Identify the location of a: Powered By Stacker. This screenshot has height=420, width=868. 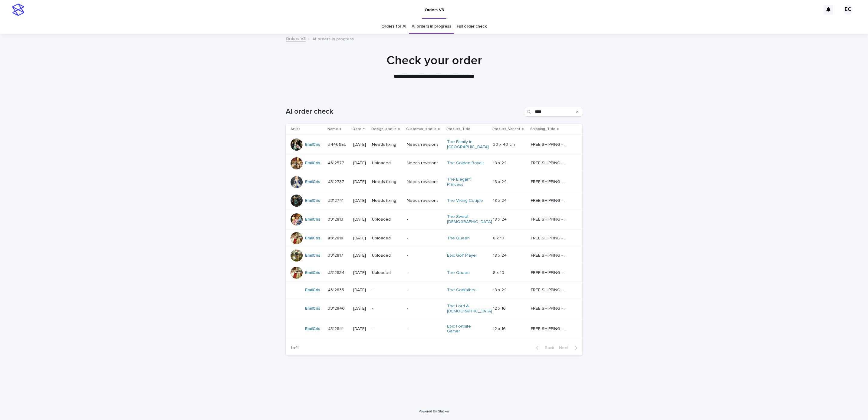
(434, 411).